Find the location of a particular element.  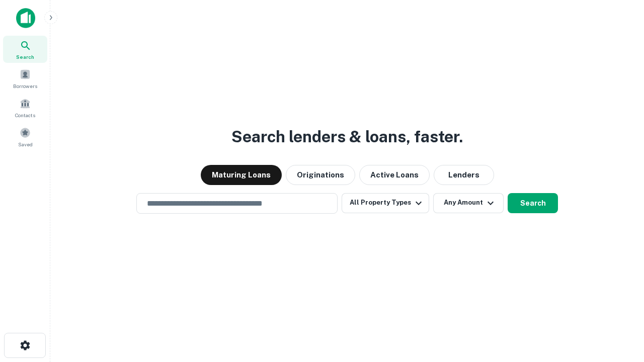

div: Chat Widget is located at coordinates (619, 306).